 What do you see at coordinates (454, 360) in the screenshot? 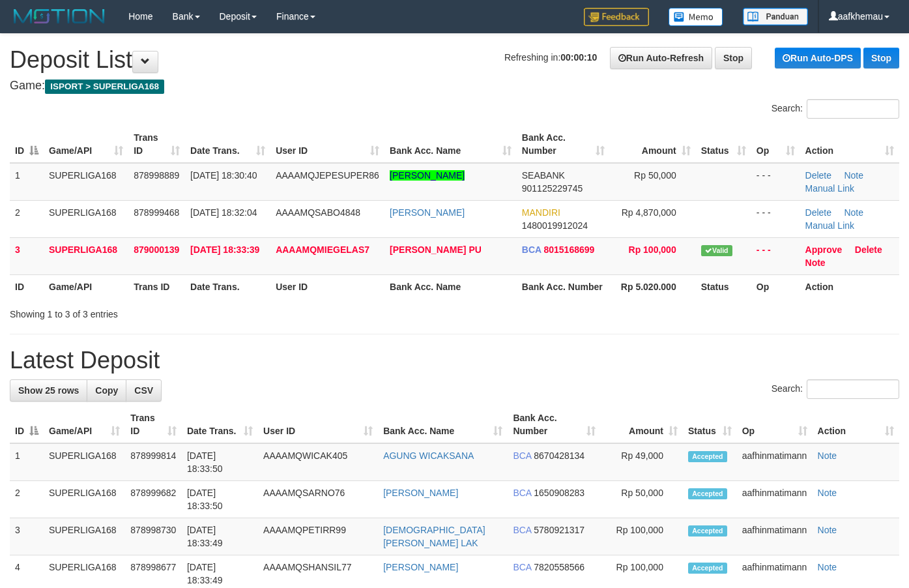
I see `h1: Latest Deposit` at bounding box center [454, 360].